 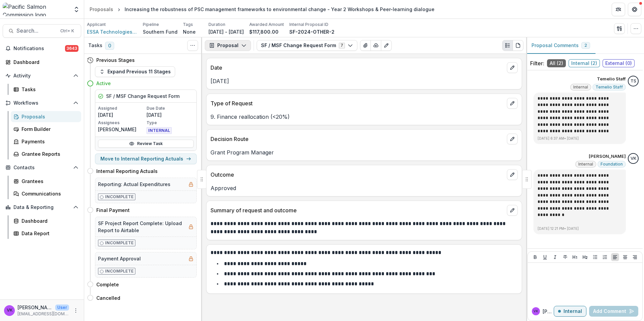 What do you see at coordinates (76, 310) in the screenshot?
I see `button: More` at bounding box center [76, 310].